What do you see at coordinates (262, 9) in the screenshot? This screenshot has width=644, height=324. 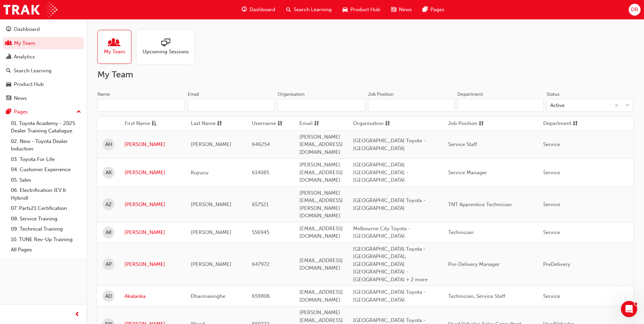 I see `span: Dashboard` at bounding box center [262, 9].